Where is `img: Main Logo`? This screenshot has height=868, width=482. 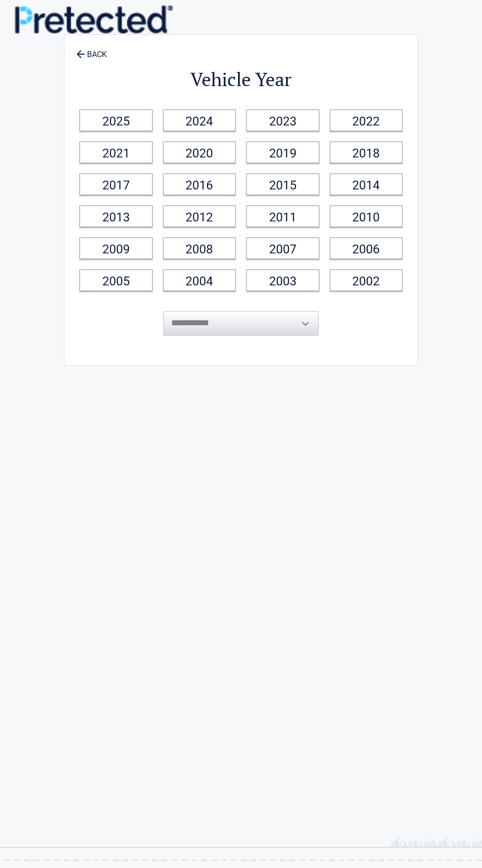
img: Main Logo is located at coordinates (94, 20).